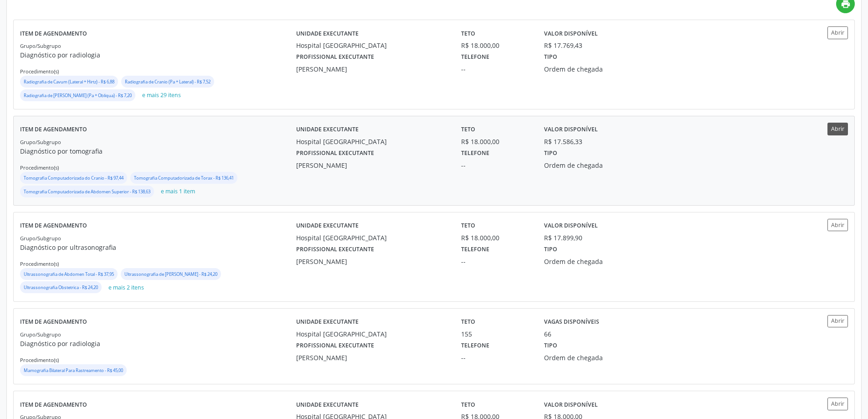 This screenshot has width=868, height=419. Describe the element at coordinates (69, 274) in the screenshot. I see `small: Ultrassonografia de Abdomen Total - R$ 37,95` at that location.